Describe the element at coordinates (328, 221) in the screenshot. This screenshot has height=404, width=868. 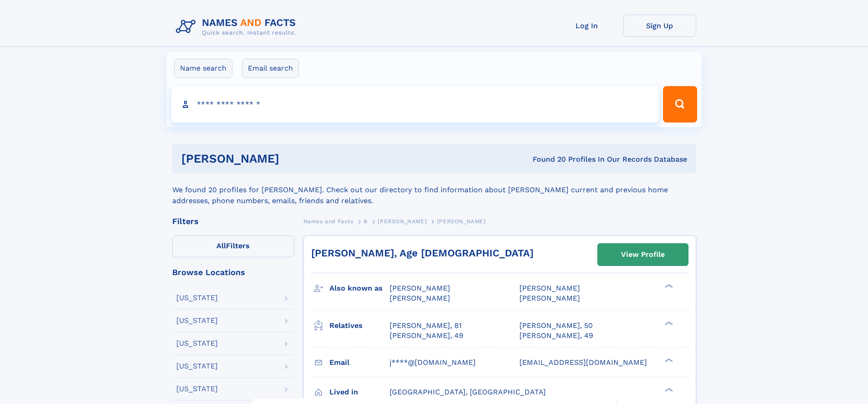
I see `a: Names and Facts` at that location.